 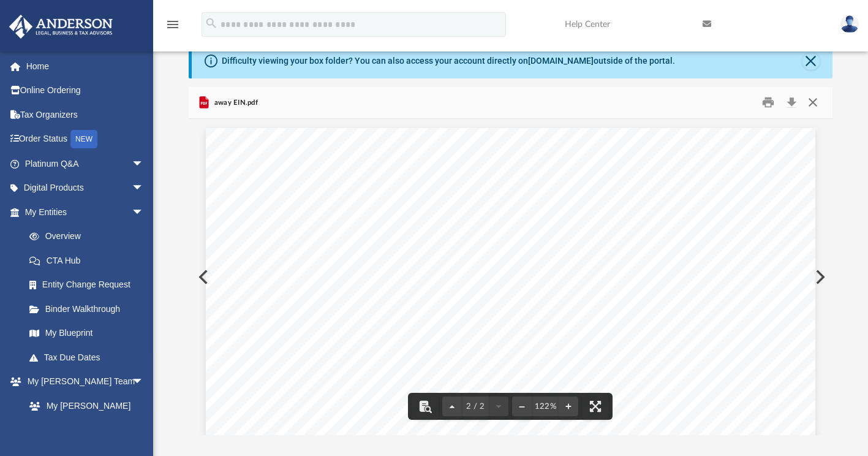 What do you see at coordinates (89, 309) in the screenshot?
I see `a: Binder Walkthrough` at bounding box center [89, 309].